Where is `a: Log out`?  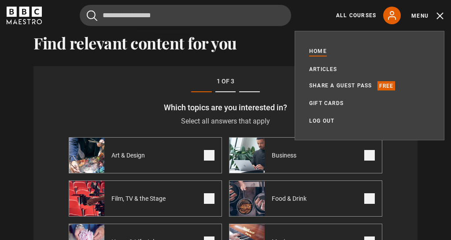 a: Log out is located at coordinates (322, 121).